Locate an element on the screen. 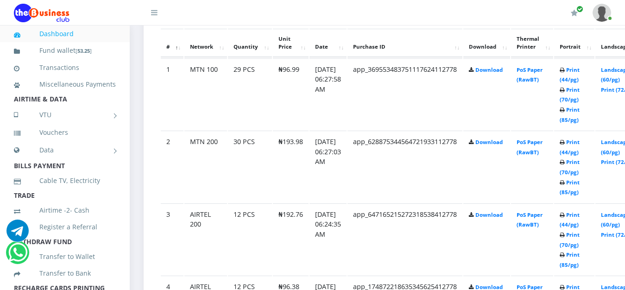 The image size is (625, 290). th: Download: activate to sort column ascending is located at coordinates (487, 43).